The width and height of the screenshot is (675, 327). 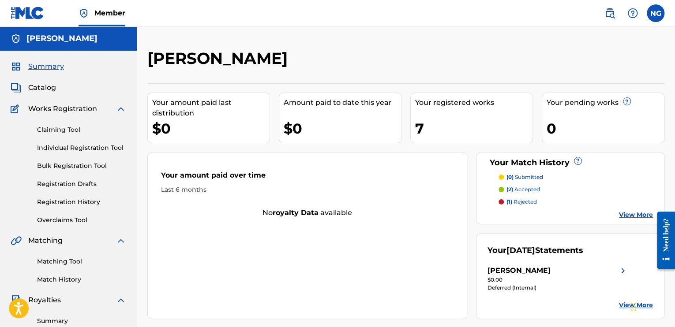 What do you see at coordinates (82, 321) in the screenshot?
I see `a: Summary` at bounding box center [82, 321].